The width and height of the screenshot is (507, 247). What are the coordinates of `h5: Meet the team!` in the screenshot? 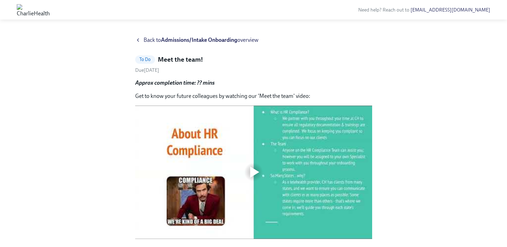 It's located at (181, 60).